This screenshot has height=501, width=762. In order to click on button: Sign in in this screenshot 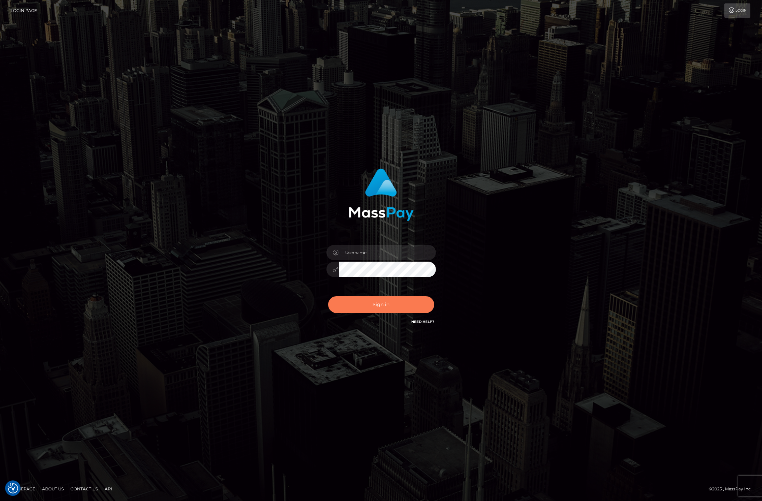, I will do `click(381, 304)`.